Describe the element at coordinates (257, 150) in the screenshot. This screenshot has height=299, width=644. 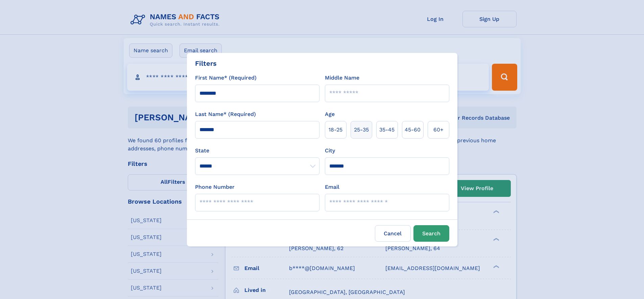
I see `label: State` at that location.